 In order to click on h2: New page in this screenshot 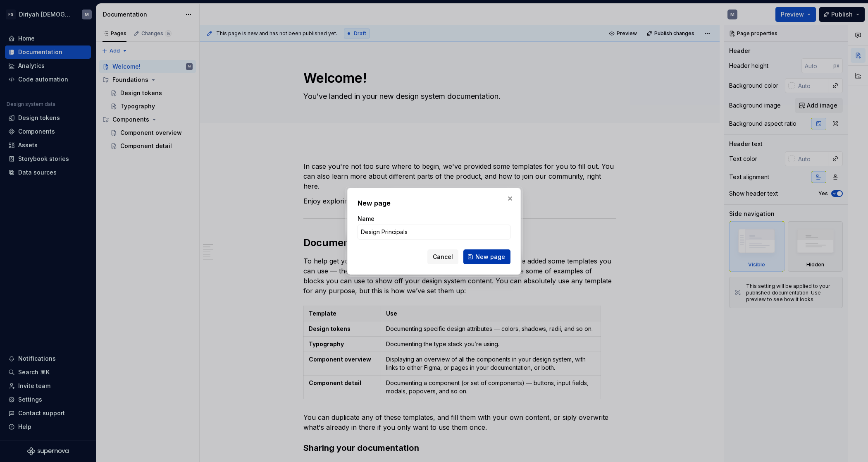, I will do `click(434, 203)`.